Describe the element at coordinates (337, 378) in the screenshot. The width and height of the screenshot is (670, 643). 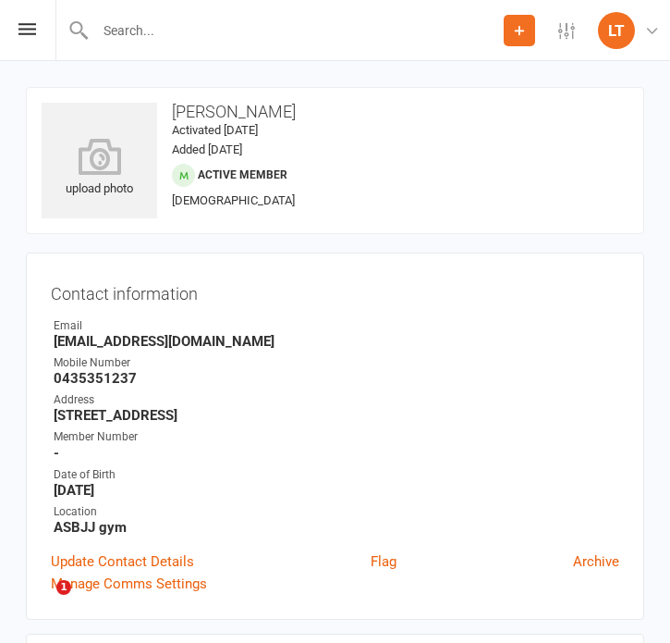
I see `strong: 0435351237` at that location.